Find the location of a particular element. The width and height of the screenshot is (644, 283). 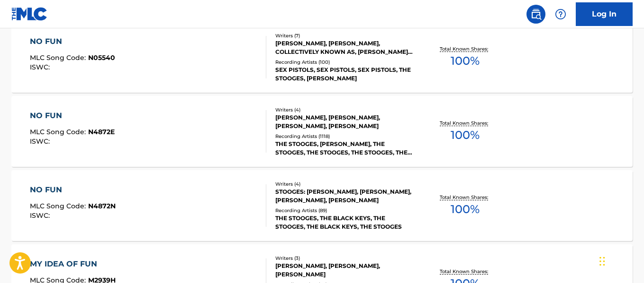

div: MY IDEA OF FUN is located at coordinates (72, 265).